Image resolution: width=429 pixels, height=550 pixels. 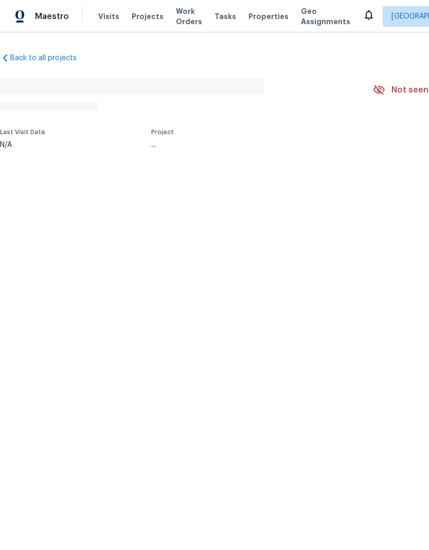 I want to click on span: Properties, so click(x=268, y=16).